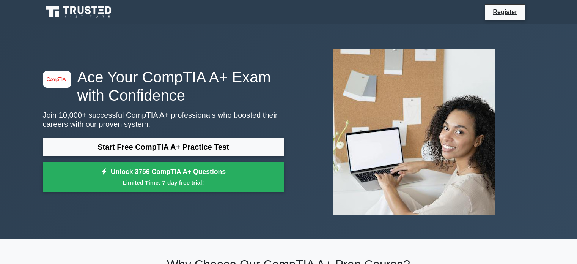  Describe the element at coordinates (164, 86) in the screenshot. I see `h1: Ace Your CompTIA A+ Exam with Confidence` at that location.